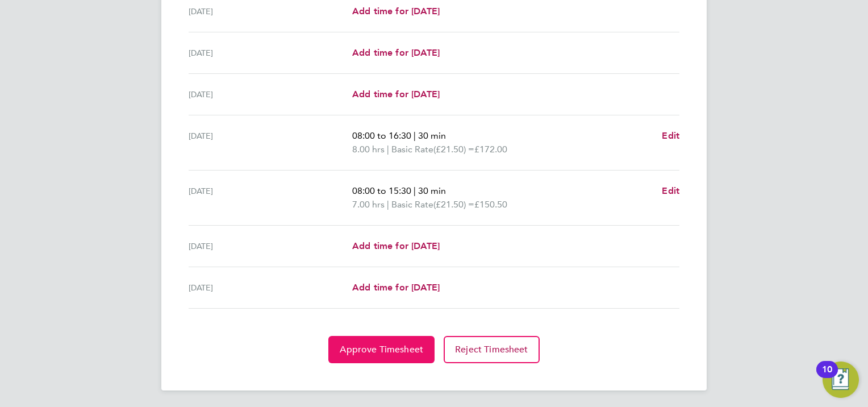 The image size is (868, 407). I want to click on span: Approve Timesheet, so click(381, 350).